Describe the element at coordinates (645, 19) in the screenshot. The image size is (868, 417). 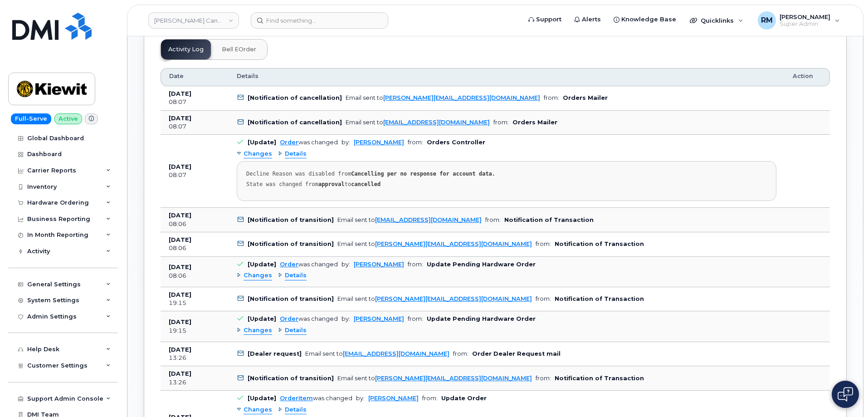
I see `a: Knowledge Base` at that location.